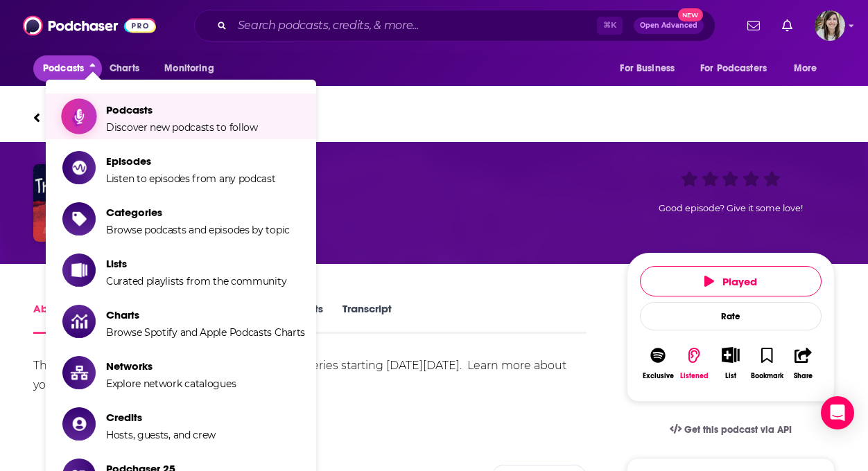  What do you see at coordinates (731, 281) in the screenshot?
I see `span: Played` at bounding box center [731, 281].